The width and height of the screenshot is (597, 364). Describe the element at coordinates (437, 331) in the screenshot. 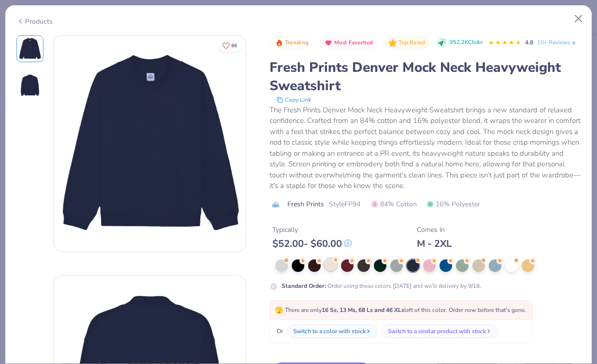

I see `div: Switch to a similar product with stock` at that location.